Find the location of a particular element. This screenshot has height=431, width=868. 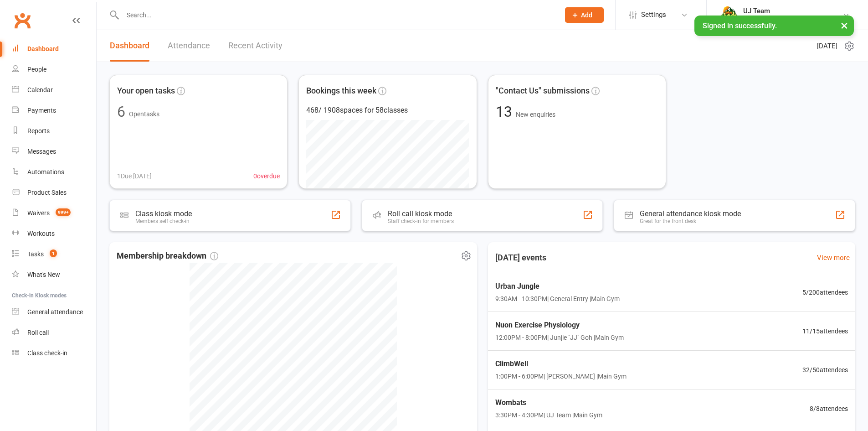

span: Urban Jungle is located at coordinates (557, 286).